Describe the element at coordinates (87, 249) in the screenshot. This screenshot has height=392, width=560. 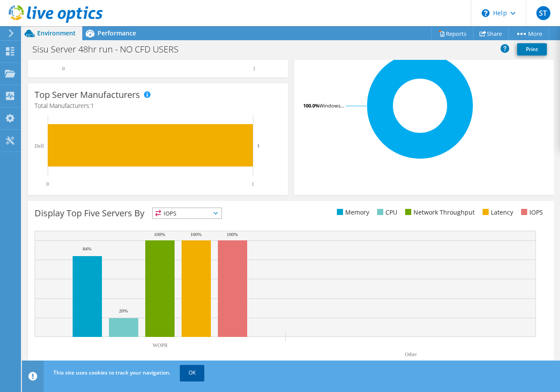
I see `text: 84%` at that location.